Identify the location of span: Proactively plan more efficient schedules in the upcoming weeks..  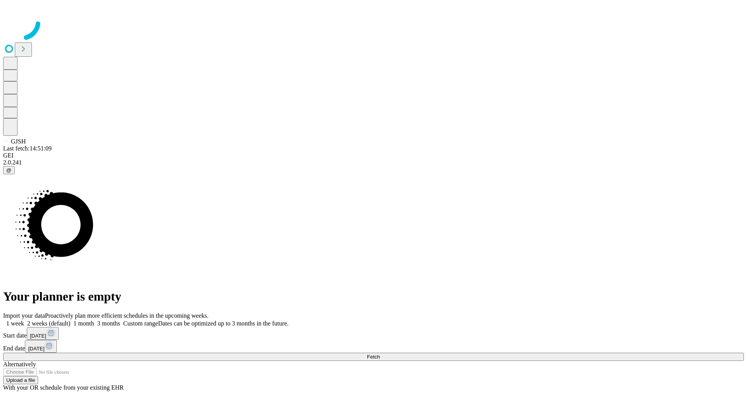
(127, 316).